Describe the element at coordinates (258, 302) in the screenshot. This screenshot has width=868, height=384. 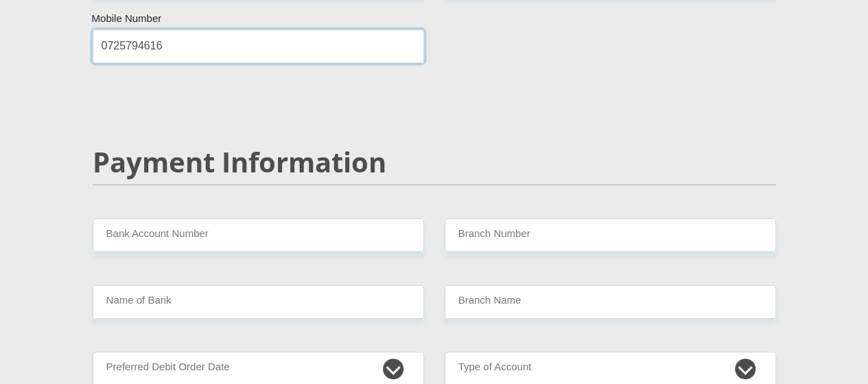
I see `input: Name of Bank` at that location.